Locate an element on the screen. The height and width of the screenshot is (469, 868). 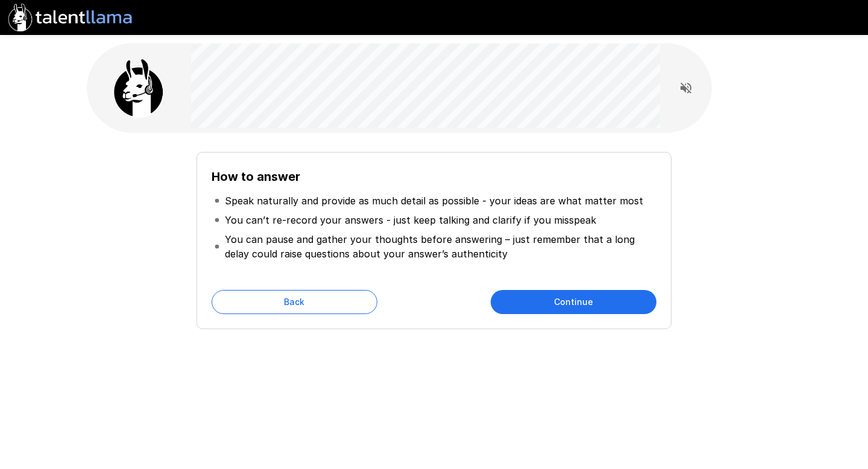
button: Read questions aloud is located at coordinates (686, 88).